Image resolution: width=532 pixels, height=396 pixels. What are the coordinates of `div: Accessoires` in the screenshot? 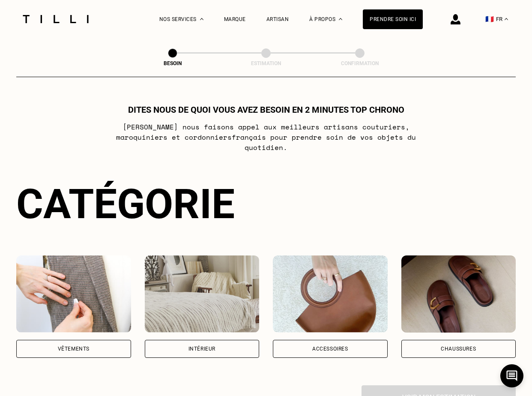 It's located at (331, 349).